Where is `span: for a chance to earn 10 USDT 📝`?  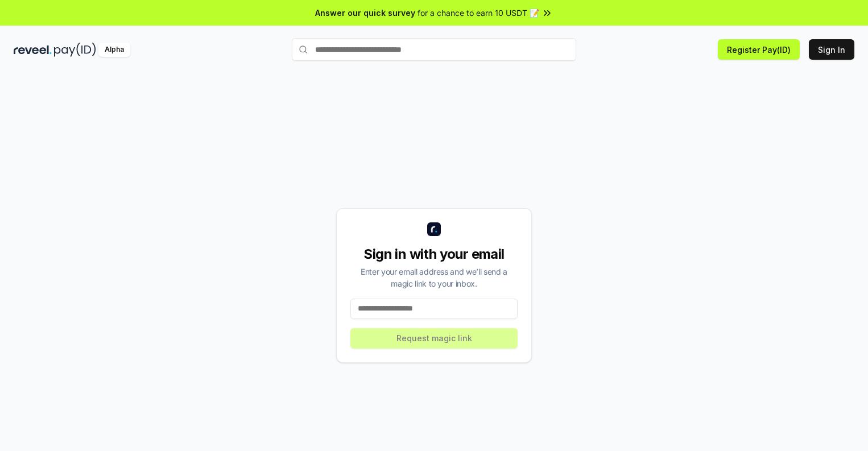 span: for a chance to earn 10 USDT 📝 is located at coordinates (478, 12).